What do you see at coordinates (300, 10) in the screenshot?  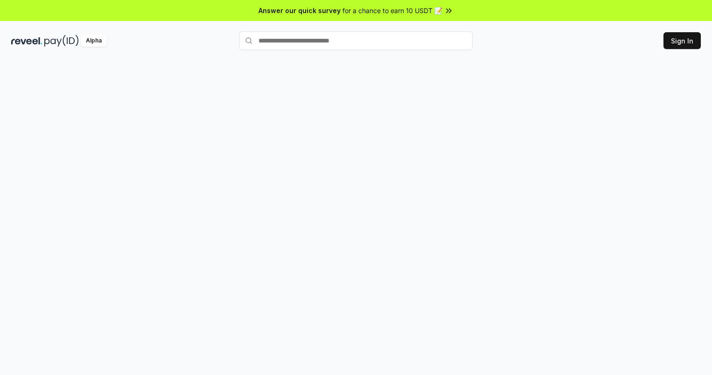 I see `span: Answer our quick survey` at bounding box center [300, 10].